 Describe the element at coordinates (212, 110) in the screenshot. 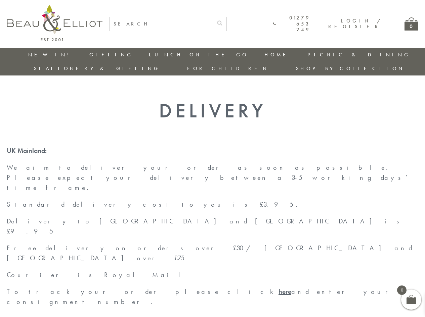

I see `h1: Delivery` at that location.